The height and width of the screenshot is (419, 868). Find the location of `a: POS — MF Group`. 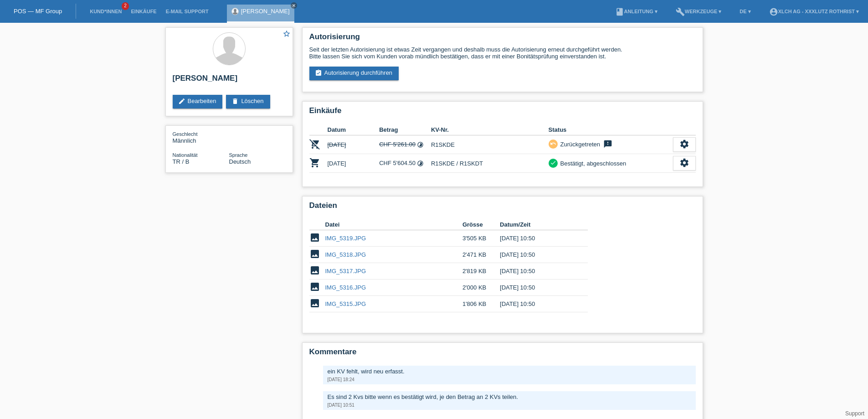

a: POS — MF Group is located at coordinates (38, 11).